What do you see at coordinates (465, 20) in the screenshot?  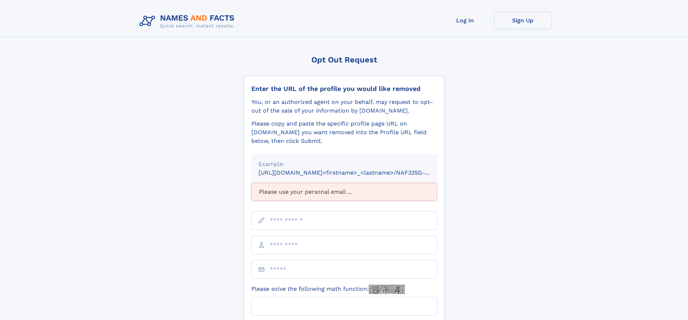 I see `a: Log In` at bounding box center [465, 20].